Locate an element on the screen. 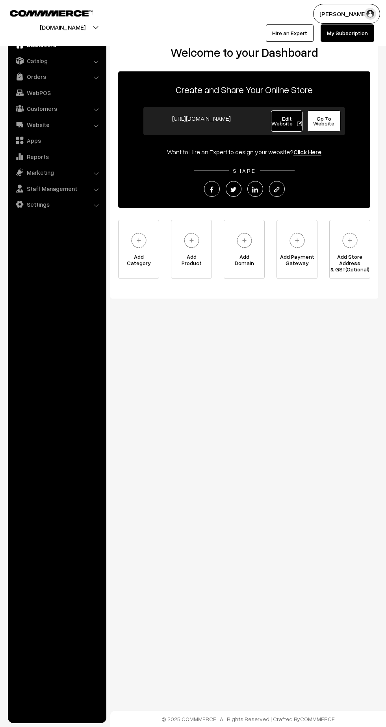  span: Go To Website is located at coordinates (324, 121).